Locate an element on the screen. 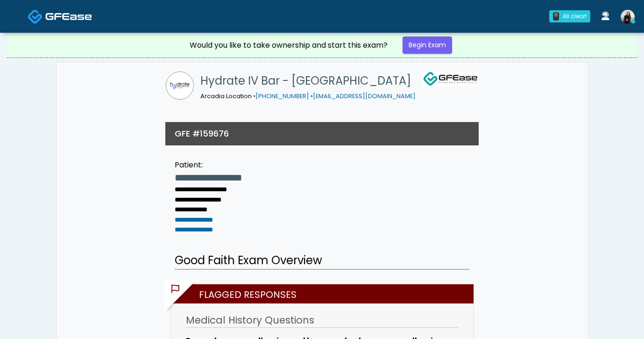 Image resolution: width=644 pixels, height=339 pixels. div: Would you like to take ownership and start this exam? is located at coordinates (289, 45).